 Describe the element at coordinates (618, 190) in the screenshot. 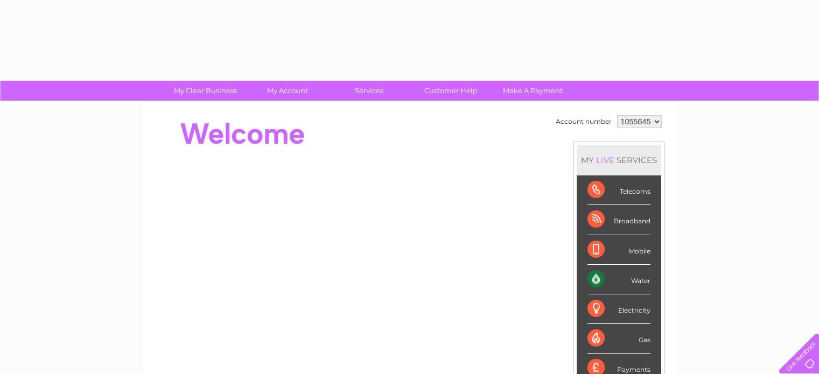

I see `div: Telecoms` at that location.